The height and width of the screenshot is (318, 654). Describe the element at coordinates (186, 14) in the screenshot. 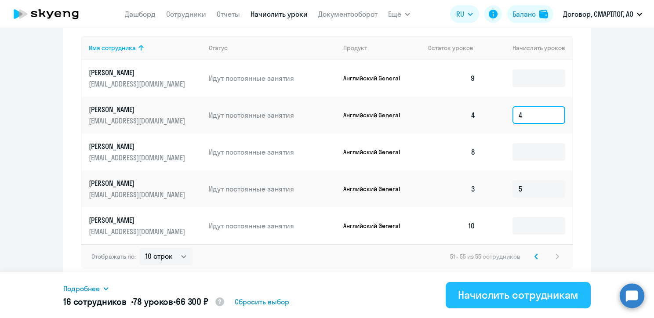

I see `a: Сотрудники` at that location.